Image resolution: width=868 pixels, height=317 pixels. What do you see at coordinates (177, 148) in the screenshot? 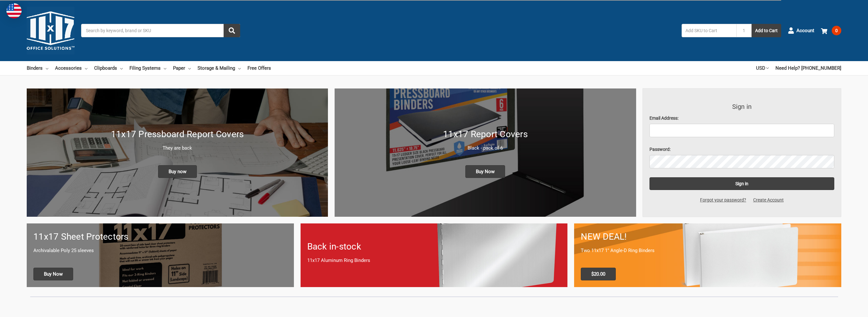
I see `p: They are back` at bounding box center [177, 148].